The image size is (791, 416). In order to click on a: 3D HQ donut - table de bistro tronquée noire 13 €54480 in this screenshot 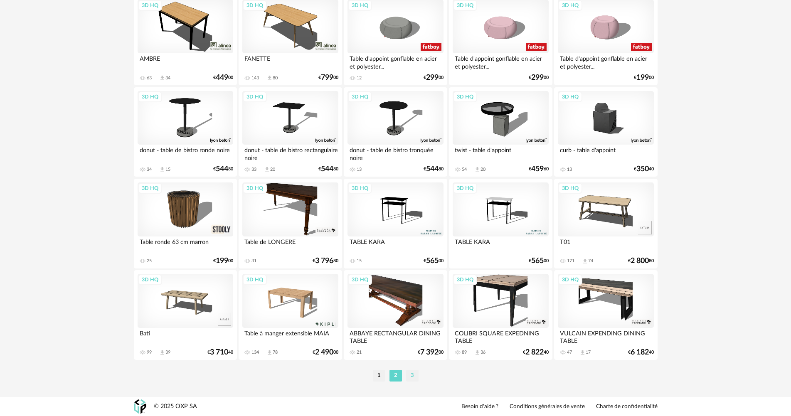, I will do `click(395, 132)`.